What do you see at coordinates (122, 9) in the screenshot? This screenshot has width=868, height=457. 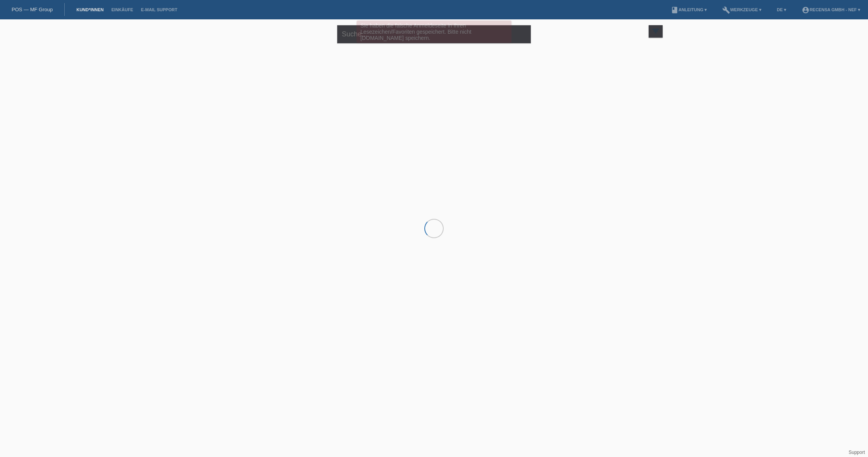 I see `a: Einkäufe` at bounding box center [122, 9].